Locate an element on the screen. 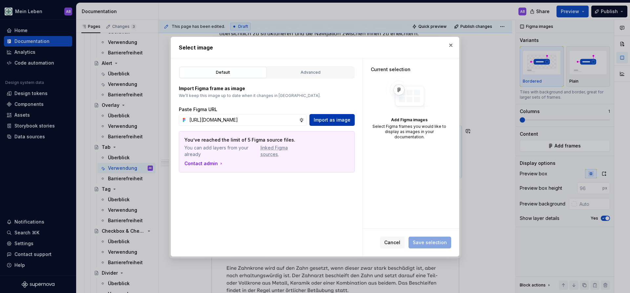 Image resolution: width=630 pixels, height=293 pixels. div: Default is located at coordinates (223, 72).